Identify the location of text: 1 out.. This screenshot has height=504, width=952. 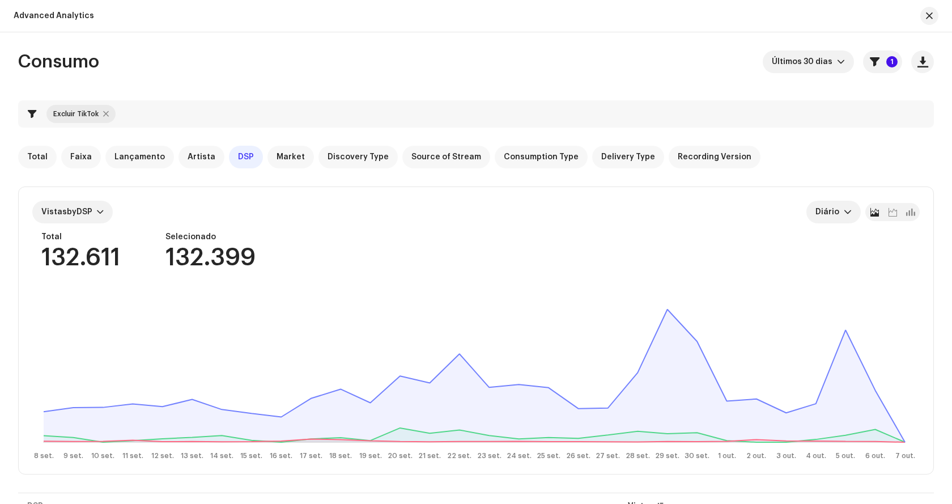
(727, 456).